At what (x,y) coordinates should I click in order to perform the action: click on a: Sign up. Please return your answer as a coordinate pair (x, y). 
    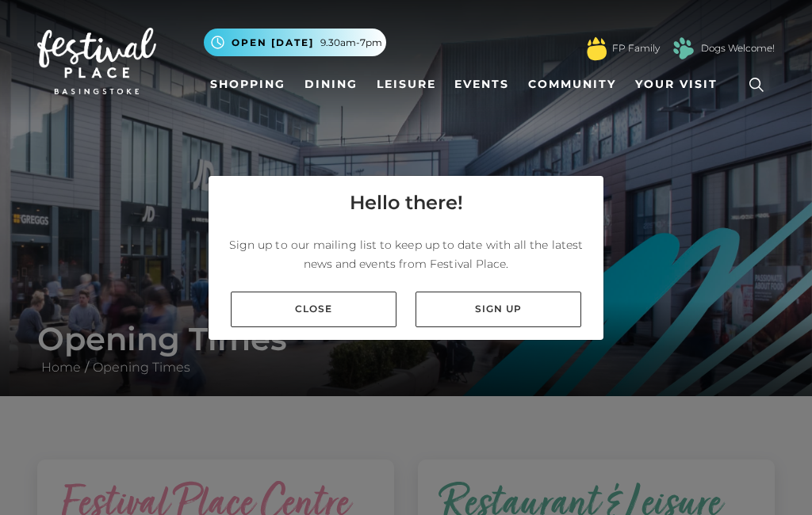
    Looking at the image, I should click on (498, 309).